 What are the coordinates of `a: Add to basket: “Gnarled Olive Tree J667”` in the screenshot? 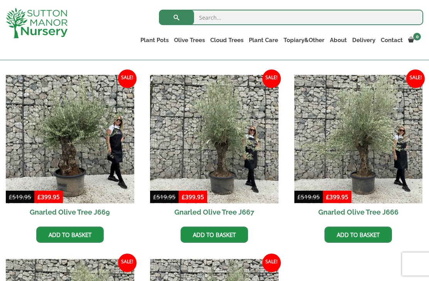 It's located at (214, 235).